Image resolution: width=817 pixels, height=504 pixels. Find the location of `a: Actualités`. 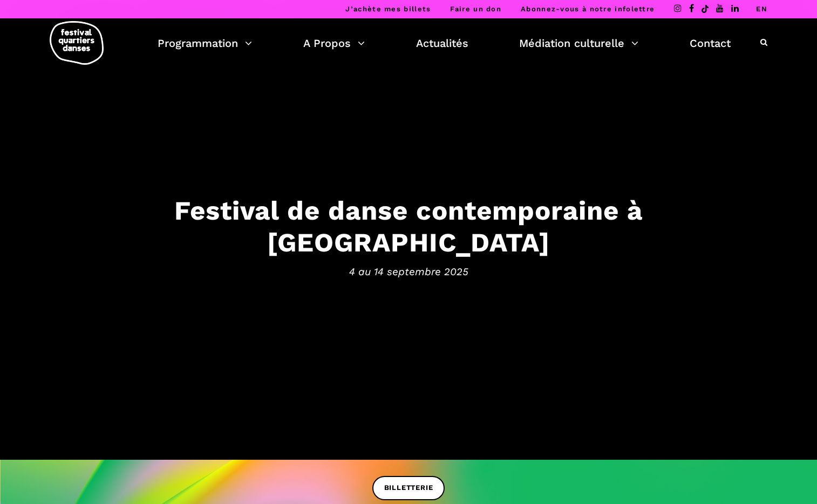

a: Actualités is located at coordinates (442, 43).